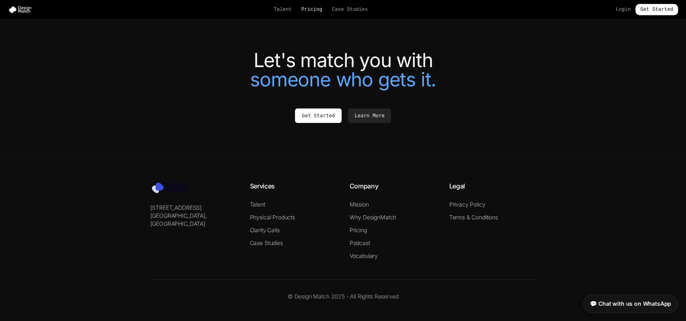  Describe the element at coordinates (343, 297) in the screenshot. I see `p: © Design Match 2025 - All Rights Reserved` at that location.